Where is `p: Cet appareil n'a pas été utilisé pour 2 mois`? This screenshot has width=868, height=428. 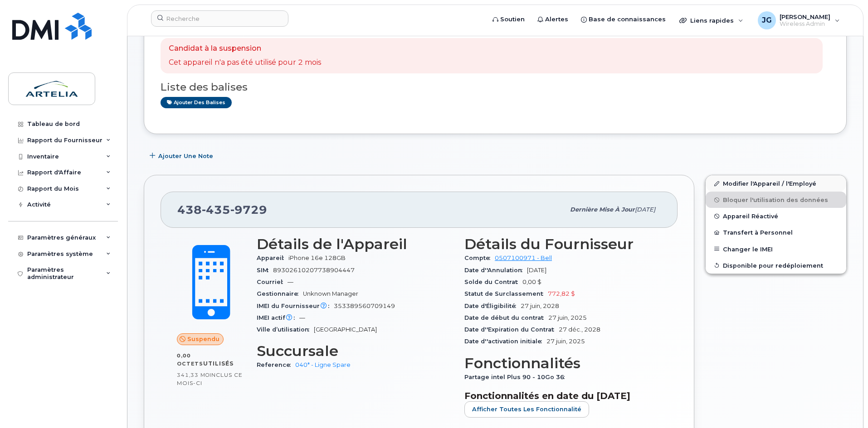 p: Cet appareil n'a pas été utilisé pour 2 mois is located at coordinates (245, 63).